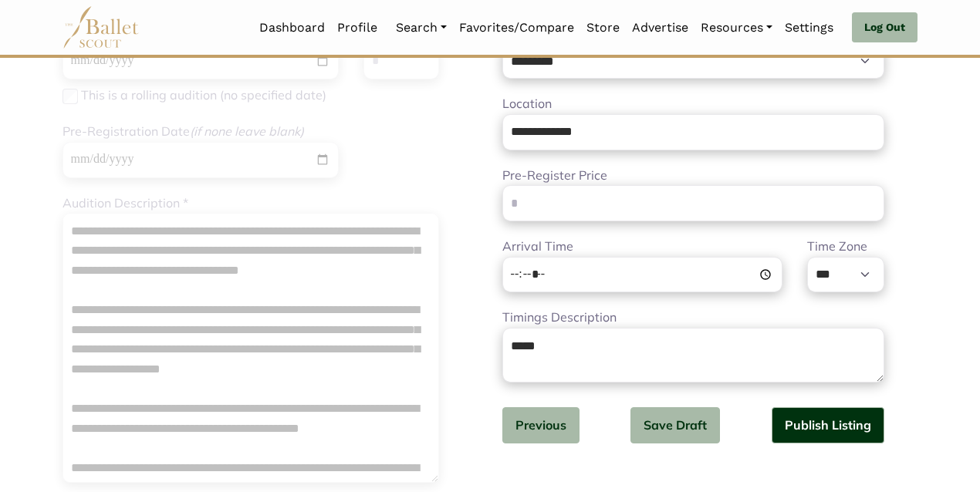 The height and width of the screenshot is (492, 980). Describe the element at coordinates (884, 28) in the screenshot. I see `a: Log Out` at that location.